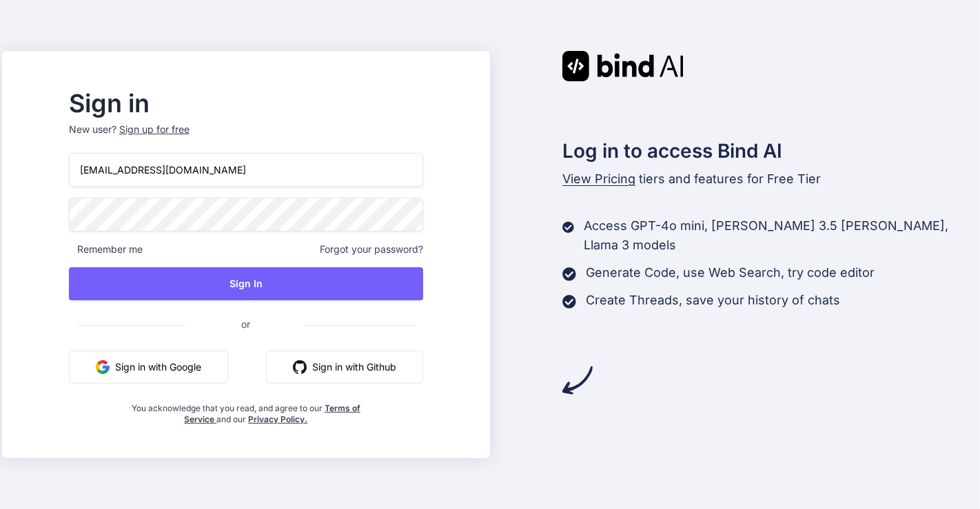  I want to click on p: New user?, so click(246, 138).